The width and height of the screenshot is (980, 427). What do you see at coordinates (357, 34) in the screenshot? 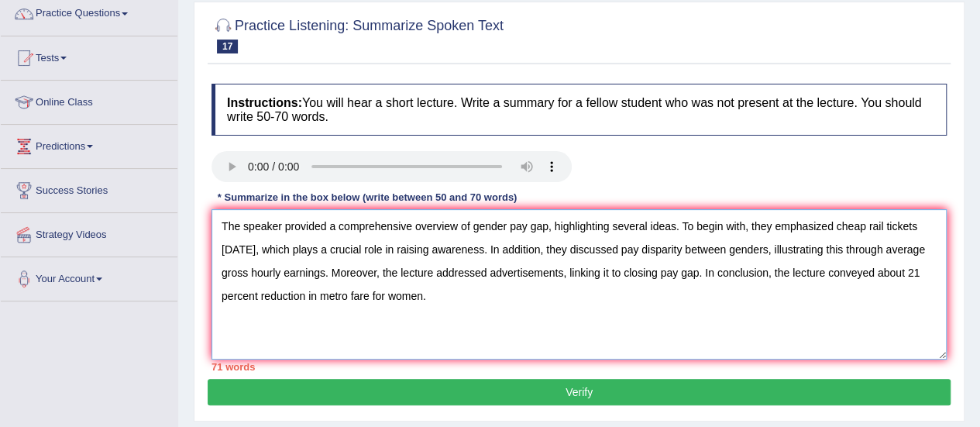
I see `h2: Practice Listening: Summarize Spoken Text` at bounding box center [357, 34].